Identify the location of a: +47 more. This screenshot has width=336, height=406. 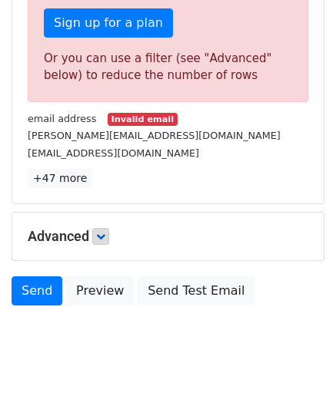
(60, 178).